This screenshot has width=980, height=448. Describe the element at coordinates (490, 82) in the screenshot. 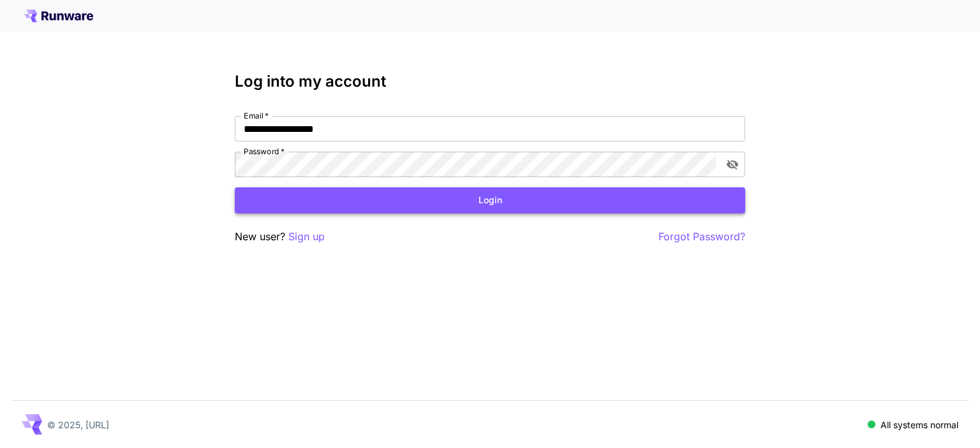

I see `h3: Log into my account` at that location.